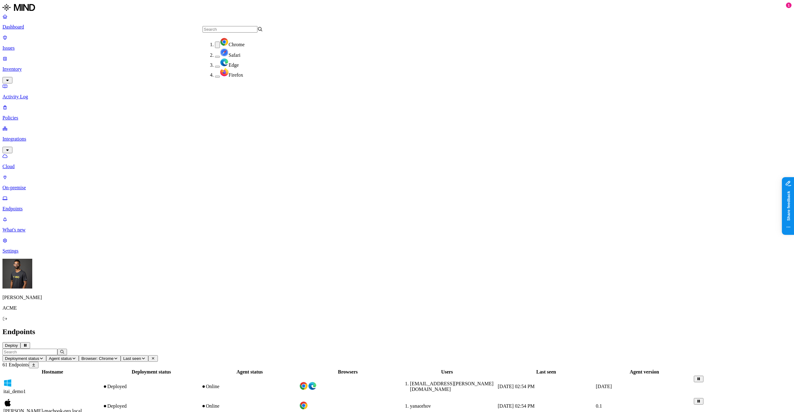  What do you see at coordinates (234, 65) in the screenshot?
I see `span: Edge` at bounding box center [234, 65].